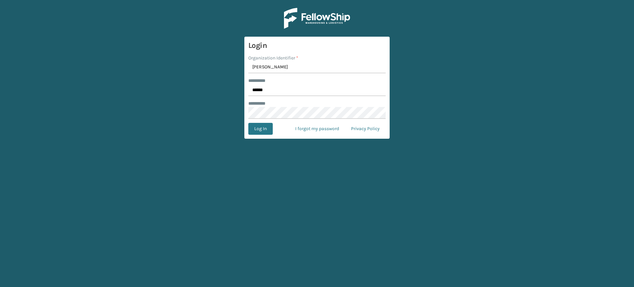 The image size is (634, 287). What do you see at coordinates (317, 46) in the screenshot?
I see `h3: Login` at bounding box center [317, 46].